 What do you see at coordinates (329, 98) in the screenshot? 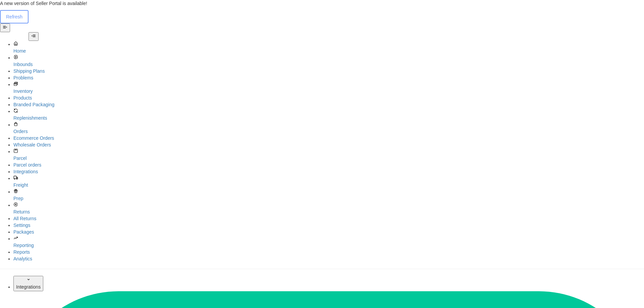
I see `a: Products` at bounding box center [329, 98].